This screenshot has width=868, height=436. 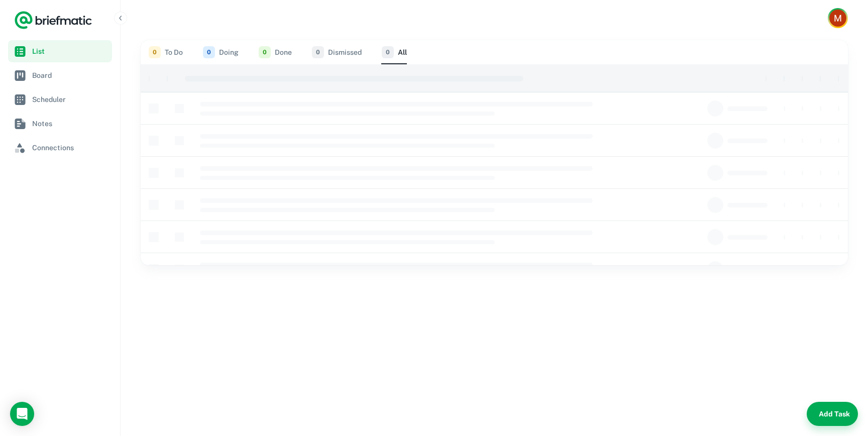 What do you see at coordinates (70, 51) in the screenshot?
I see `span: List` at bounding box center [70, 51].